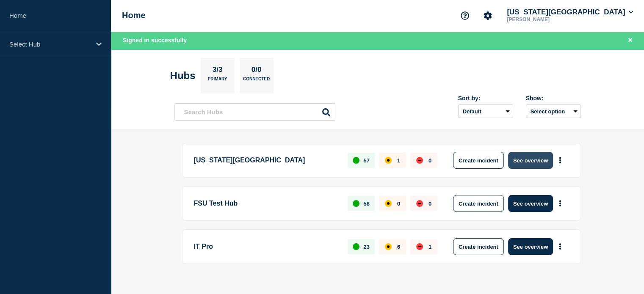 This screenshot has width=644, height=294. I want to click on button: Select option, so click(553, 111).